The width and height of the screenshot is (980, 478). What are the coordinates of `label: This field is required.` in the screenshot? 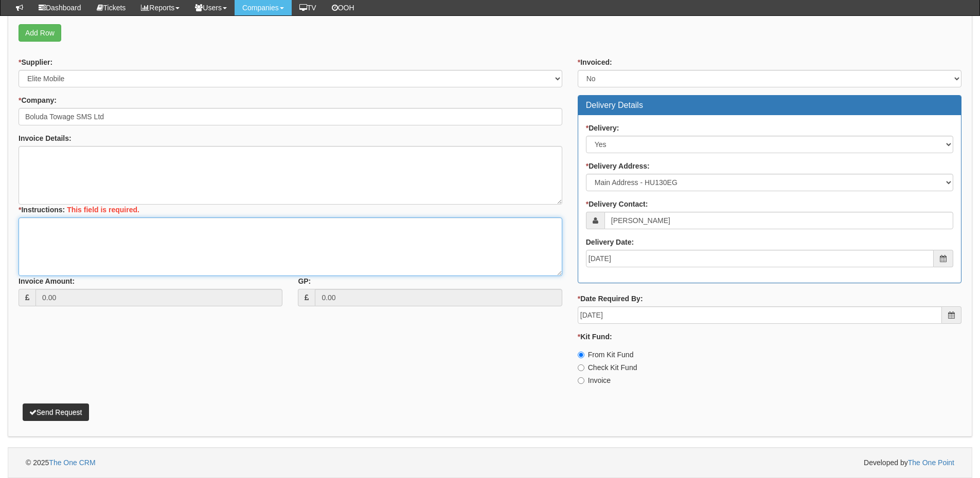 It's located at (103, 210).